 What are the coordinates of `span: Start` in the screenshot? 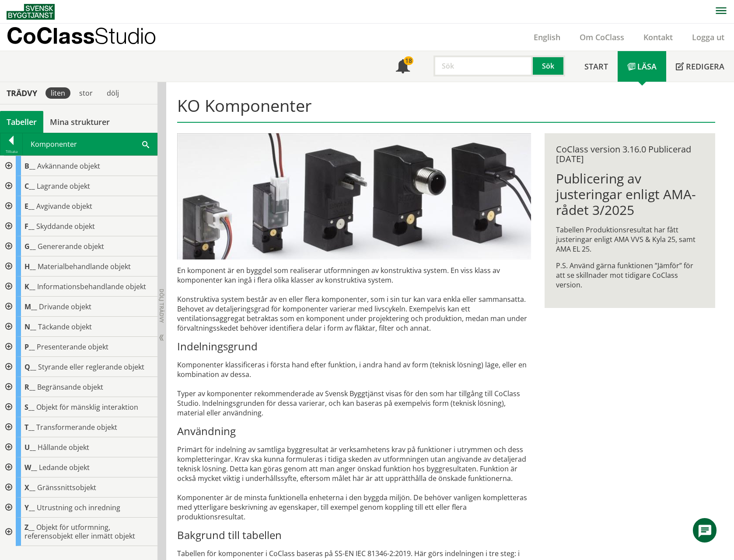 It's located at (596, 66).